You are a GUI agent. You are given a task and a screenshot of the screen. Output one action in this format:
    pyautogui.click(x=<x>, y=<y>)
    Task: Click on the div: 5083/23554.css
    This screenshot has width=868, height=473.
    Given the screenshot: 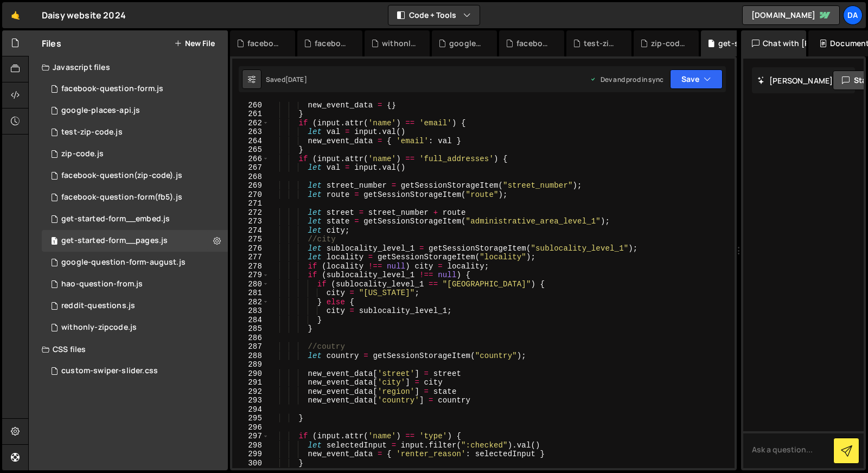 What is the action you would take?
    pyautogui.click(x=135, y=371)
    